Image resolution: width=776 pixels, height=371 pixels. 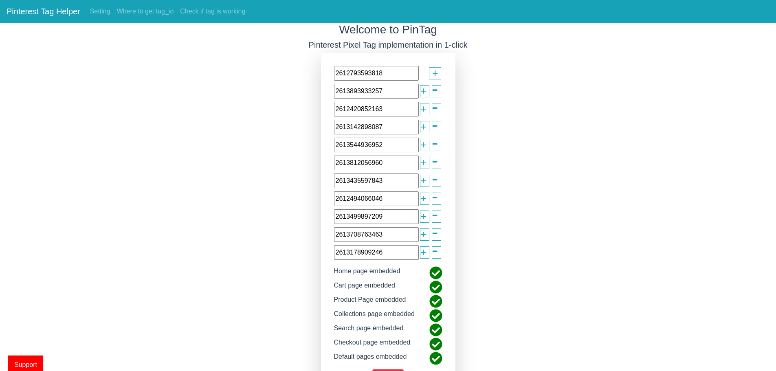 I want to click on div: Default pages embedded, so click(x=370, y=359).